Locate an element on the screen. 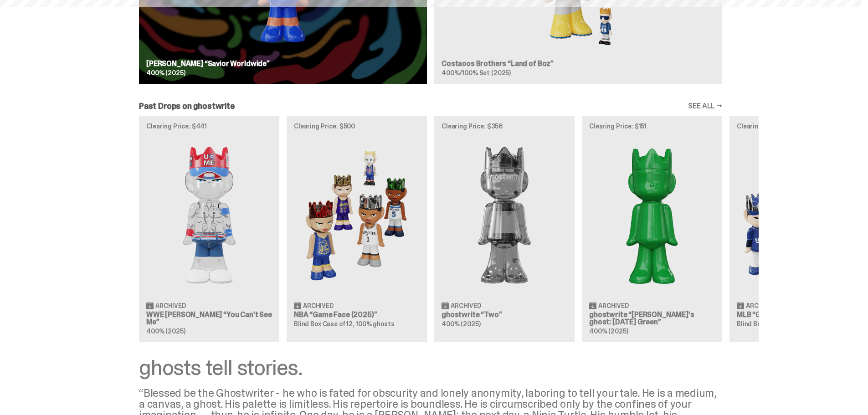  a: Clearing Price: $151 Schrödinger's ghost: Sunday Green Archived is located at coordinates (652, 229).